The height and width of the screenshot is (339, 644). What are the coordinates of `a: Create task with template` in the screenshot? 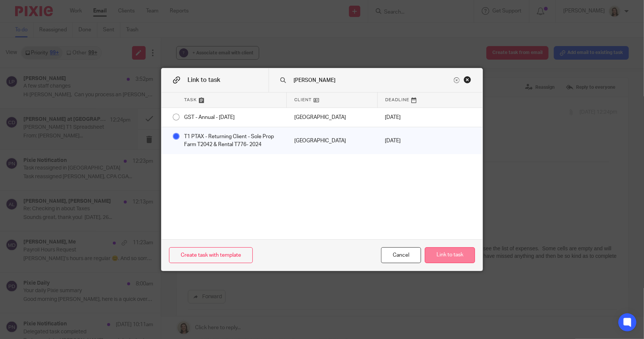 It's located at (211, 255).